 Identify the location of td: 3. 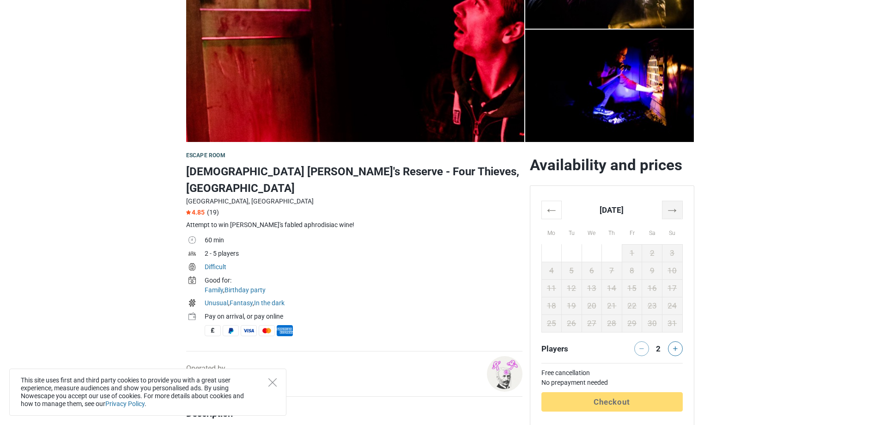
(672, 253).